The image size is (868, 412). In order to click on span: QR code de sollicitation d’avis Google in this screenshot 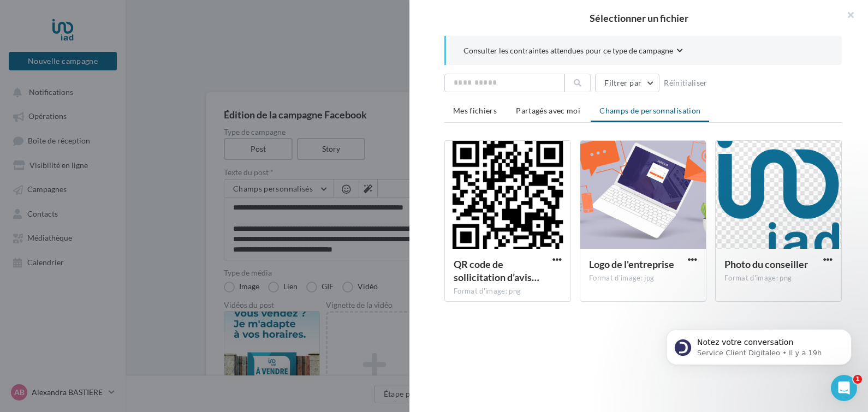, I will do `click(496, 271)`.